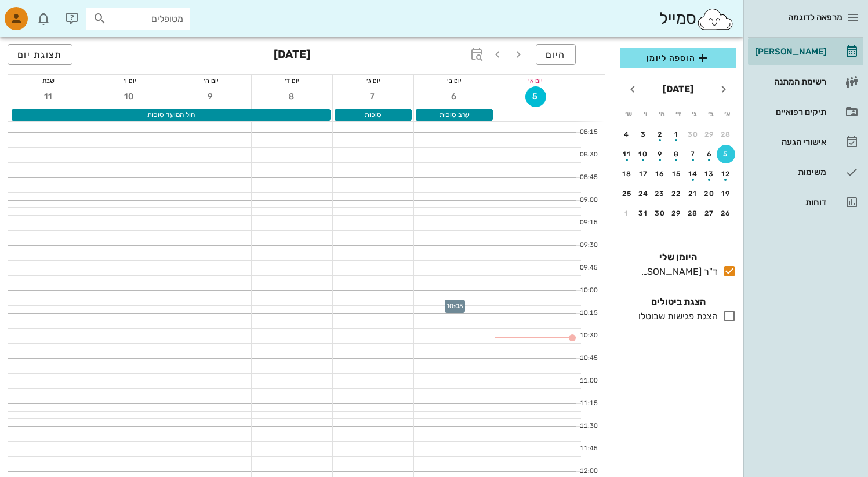 The height and width of the screenshot is (477, 868). What do you see at coordinates (556, 54) in the screenshot?
I see `button: היום` at bounding box center [556, 54].